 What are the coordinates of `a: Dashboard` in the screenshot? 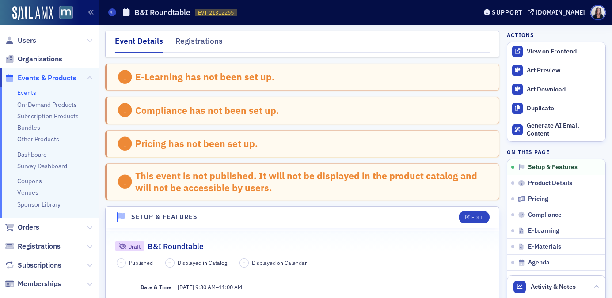 It's located at (32, 155).